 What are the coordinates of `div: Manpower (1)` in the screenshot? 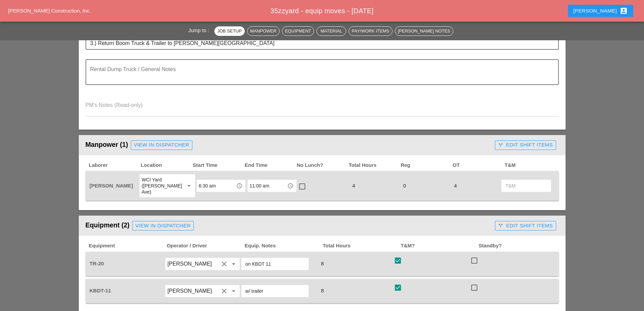 It's located at (289, 145).